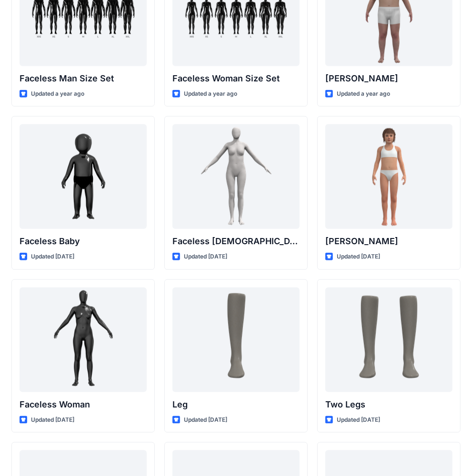  Describe the element at coordinates (83, 340) in the screenshot. I see `a: Faceless Woman` at that location.